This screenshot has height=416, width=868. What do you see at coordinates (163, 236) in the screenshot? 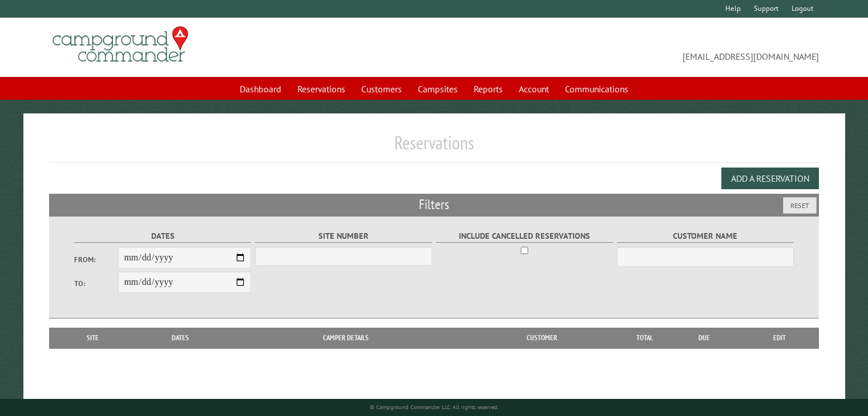
I see `label: Dates` at bounding box center [163, 236].